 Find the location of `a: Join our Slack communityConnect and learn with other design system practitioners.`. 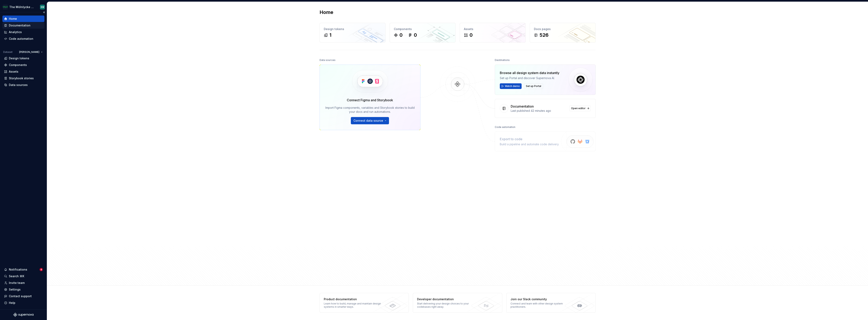

a: Join our Slack communityConnect and learn with other design system practitioners. is located at coordinates (551, 303).